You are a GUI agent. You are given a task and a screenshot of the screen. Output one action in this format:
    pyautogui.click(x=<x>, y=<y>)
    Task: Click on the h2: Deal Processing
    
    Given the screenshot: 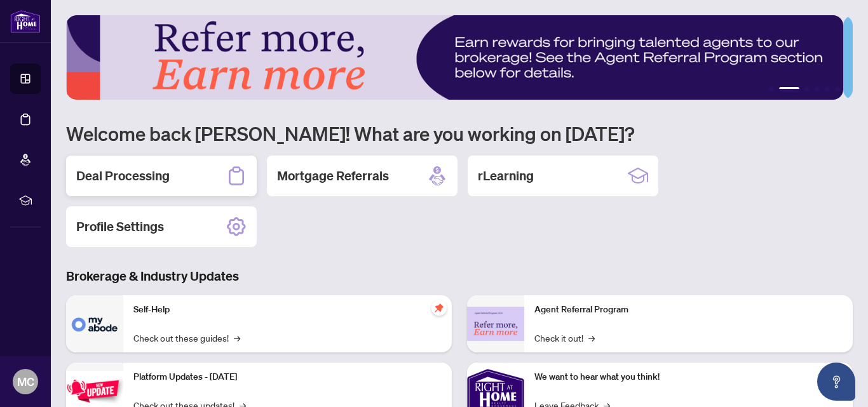 What is the action you would take?
    pyautogui.click(x=123, y=176)
    